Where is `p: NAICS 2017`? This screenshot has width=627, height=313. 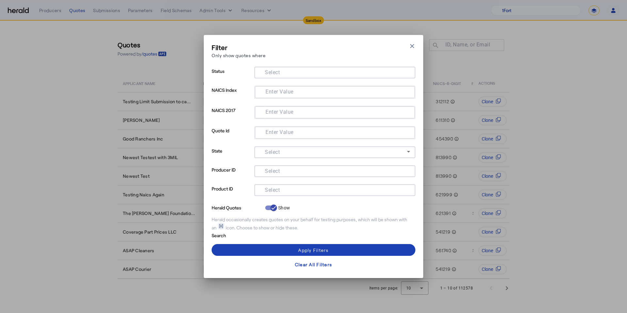
p: NAICS 2017 is located at coordinates (232, 116).